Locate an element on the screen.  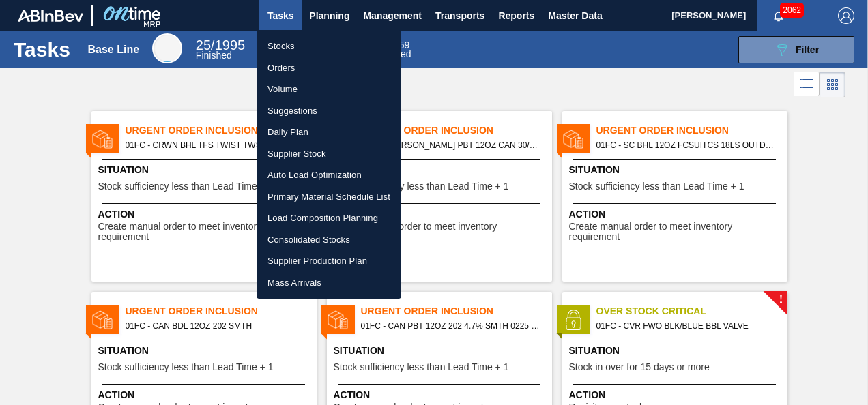
li: Daily Plan is located at coordinates (329, 132).